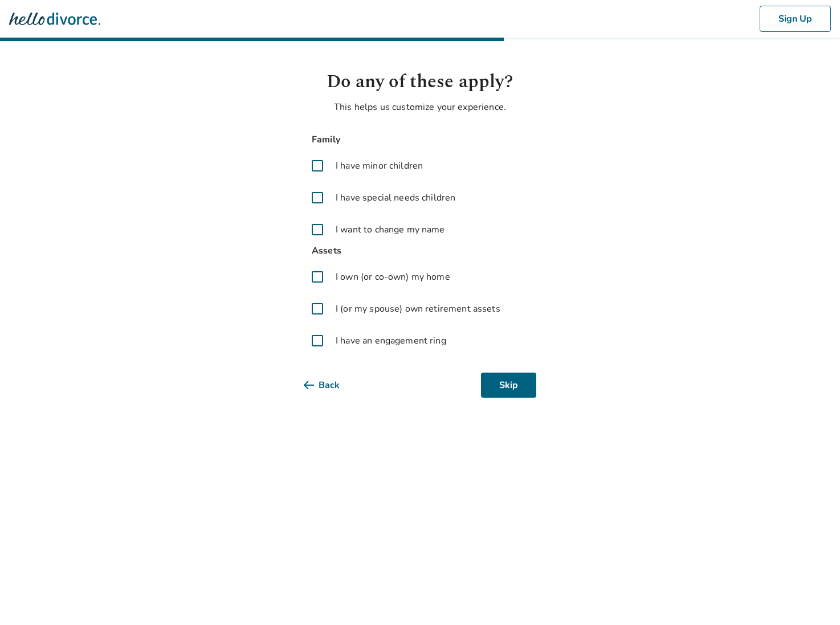  What do you see at coordinates (379, 166) in the screenshot?
I see `span: I have minor children` at bounding box center [379, 166].